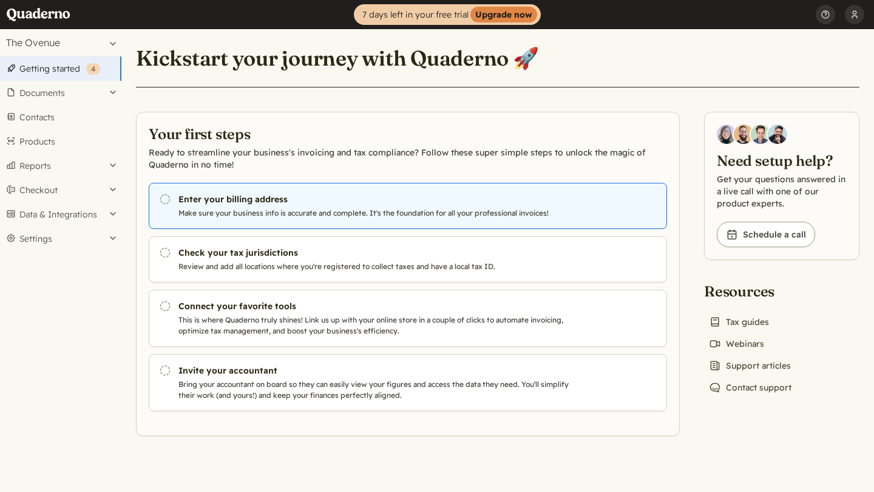  I want to click on p: Get your questions answered in a live call with one of our product experts., so click(782, 191).